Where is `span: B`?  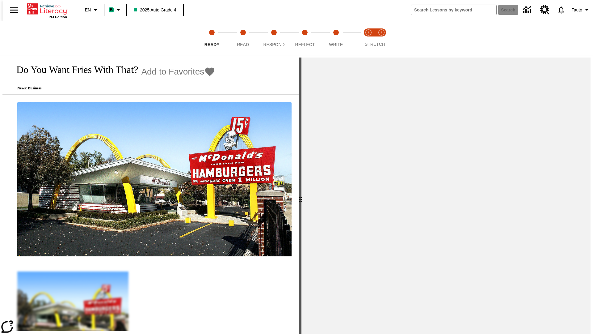 span: B is located at coordinates (111, 10).